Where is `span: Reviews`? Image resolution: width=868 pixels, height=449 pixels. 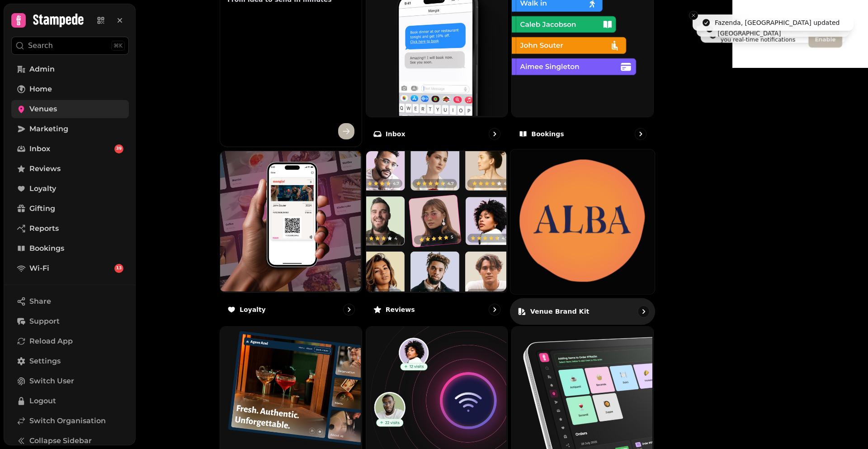 span: Reviews is located at coordinates (44, 168).